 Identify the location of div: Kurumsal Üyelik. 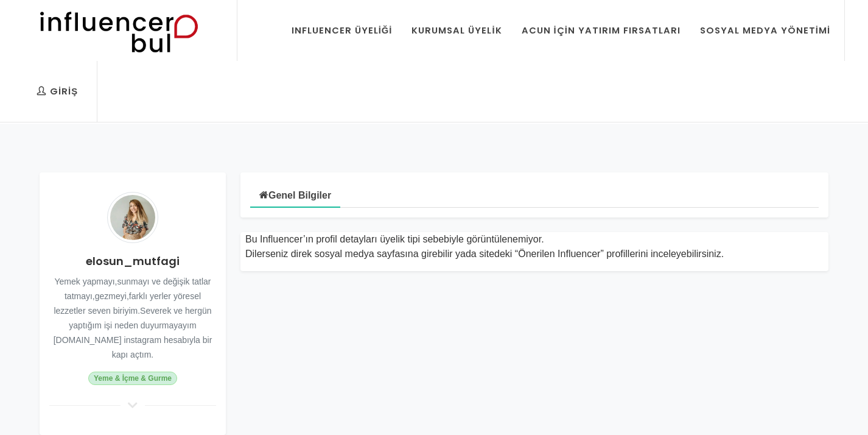
(457, 31).